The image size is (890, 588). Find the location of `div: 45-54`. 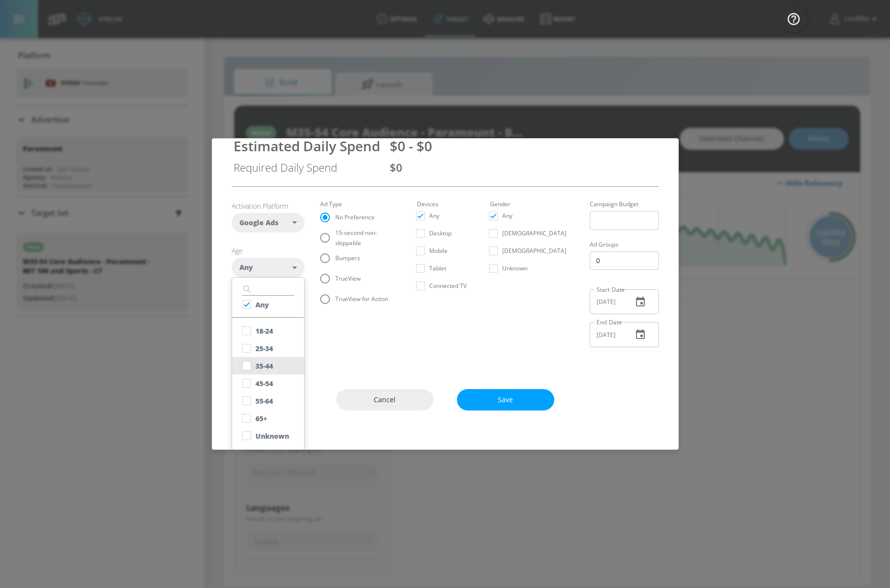

div: 45-54 is located at coordinates (264, 383).